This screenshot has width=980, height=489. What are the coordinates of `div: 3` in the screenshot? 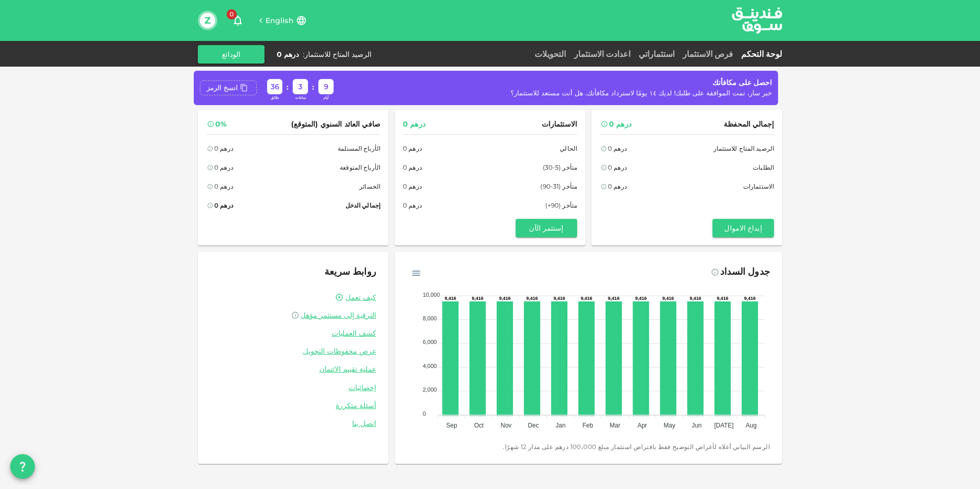 It's located at (300, 87).